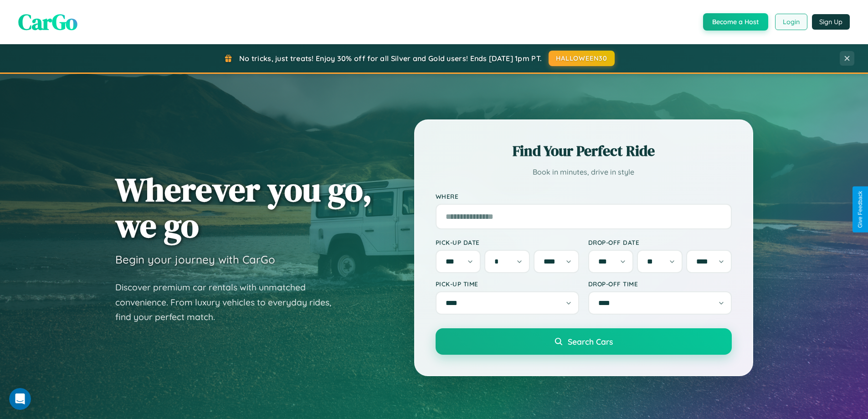  Describe the element at coordinates (659, 284) in the screenshot. I see `label: Drop-off Time` at that location.